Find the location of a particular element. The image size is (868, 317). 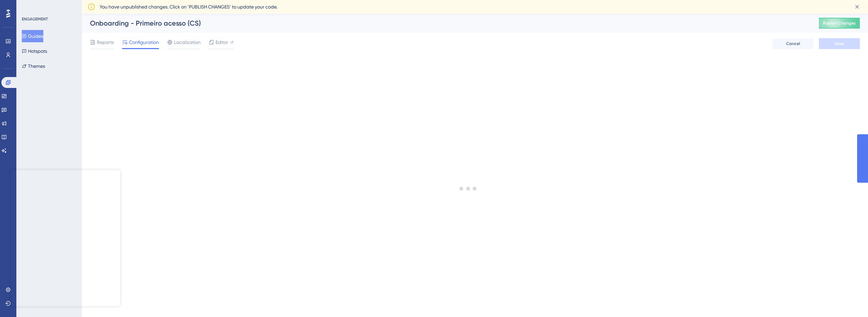

span: Publish Changes is located at coordinates (840, 23).